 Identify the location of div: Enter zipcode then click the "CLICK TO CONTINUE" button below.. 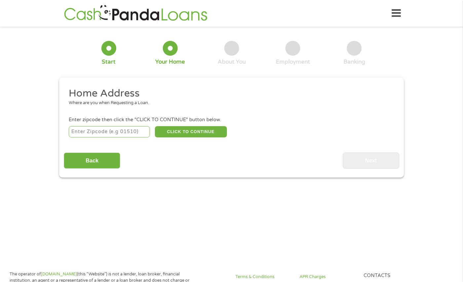
(231, 120).